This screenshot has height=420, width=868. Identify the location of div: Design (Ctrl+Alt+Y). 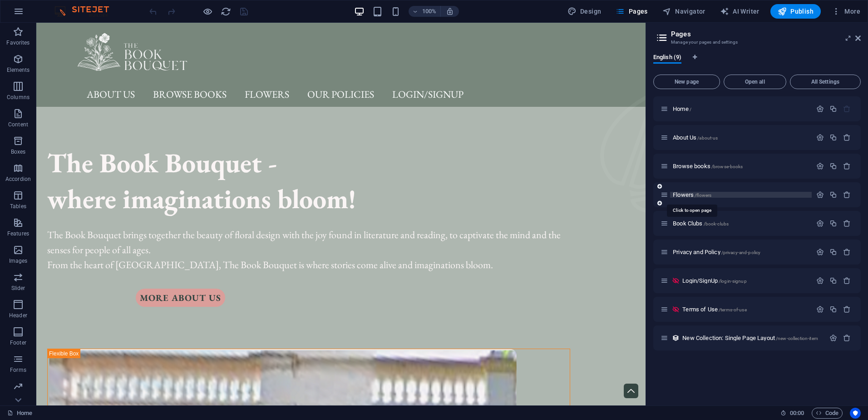
(584, 12).